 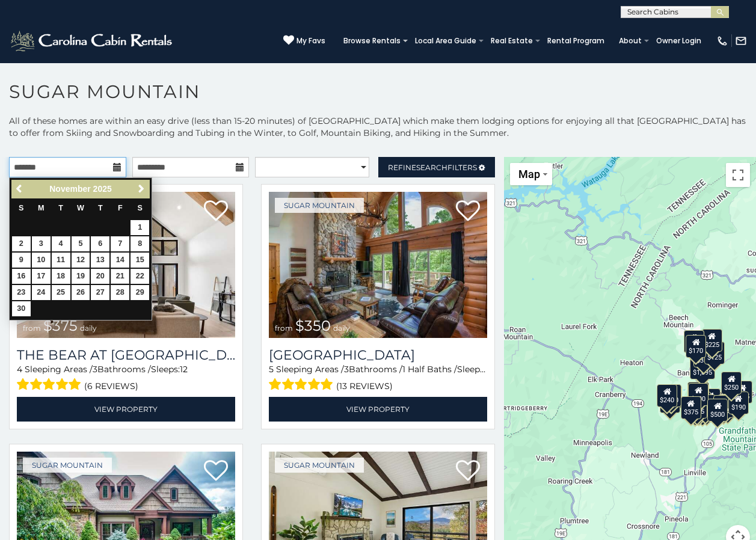 What do you see at coordinates (41, 292) in the screenshot?
I see `a: 24` at bounding box center [41, 292].